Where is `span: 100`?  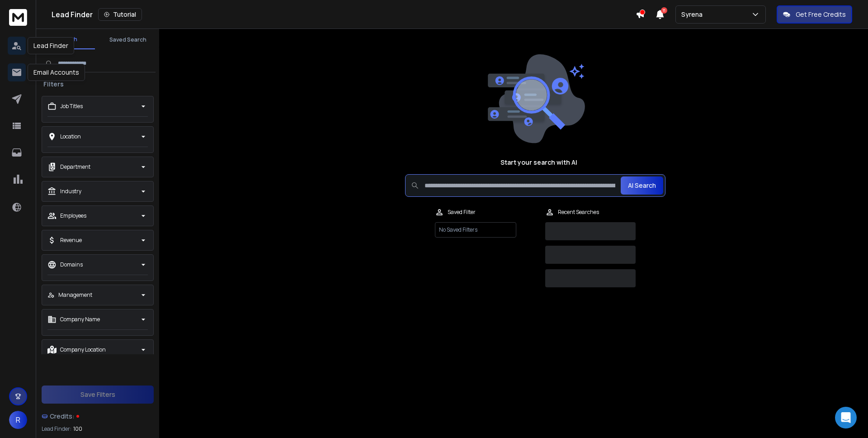
span: 100 is located at coordinates (78, 429).